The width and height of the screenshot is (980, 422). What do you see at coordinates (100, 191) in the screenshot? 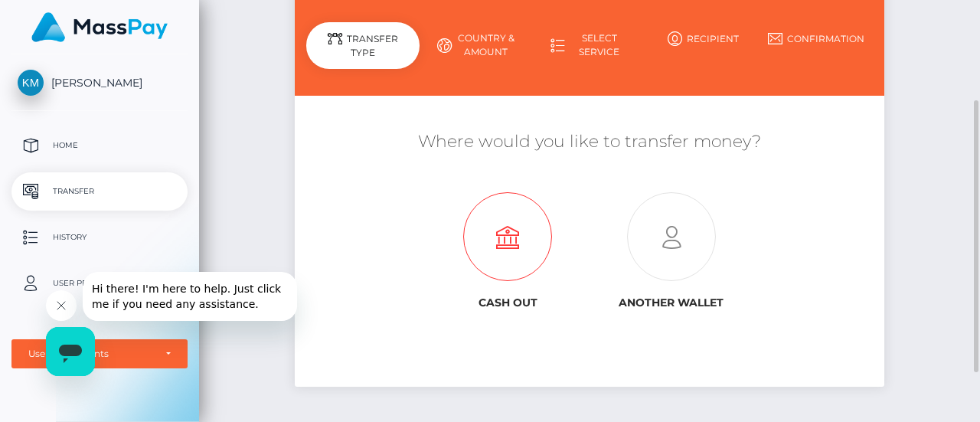
I see `p: Transfer` at bounding box center [100, 191].